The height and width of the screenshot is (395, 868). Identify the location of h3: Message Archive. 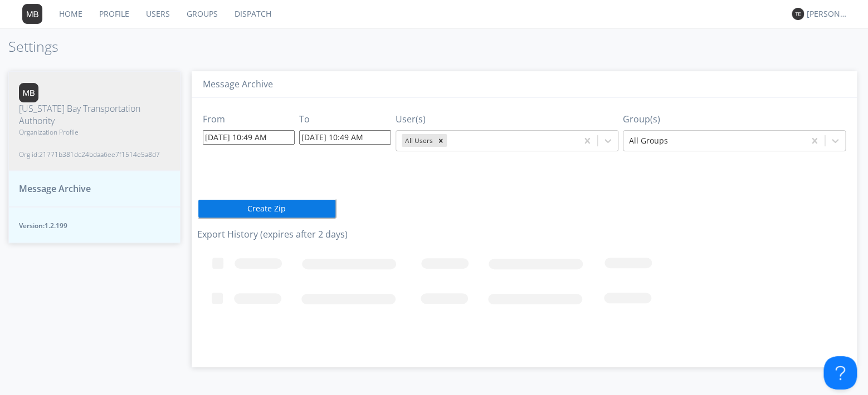
(524, 84).